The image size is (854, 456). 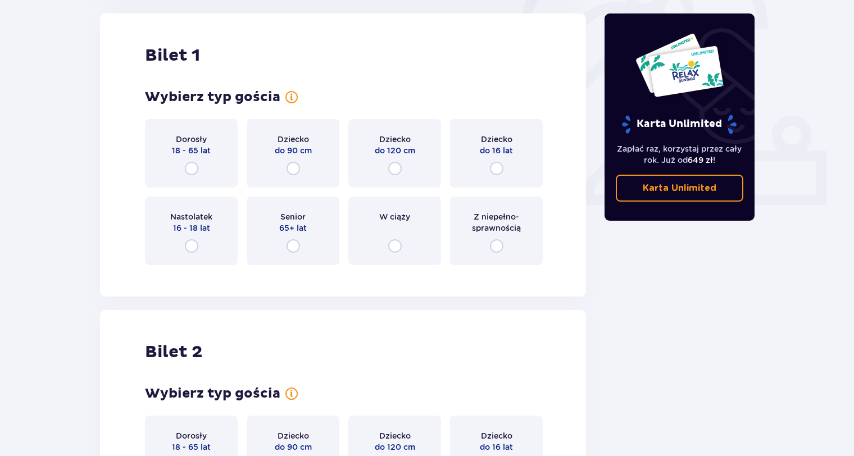 What do you see at coordinates (293, 217) in the screenshot?
I see `span: Senior` at bounding box center [293, 217].